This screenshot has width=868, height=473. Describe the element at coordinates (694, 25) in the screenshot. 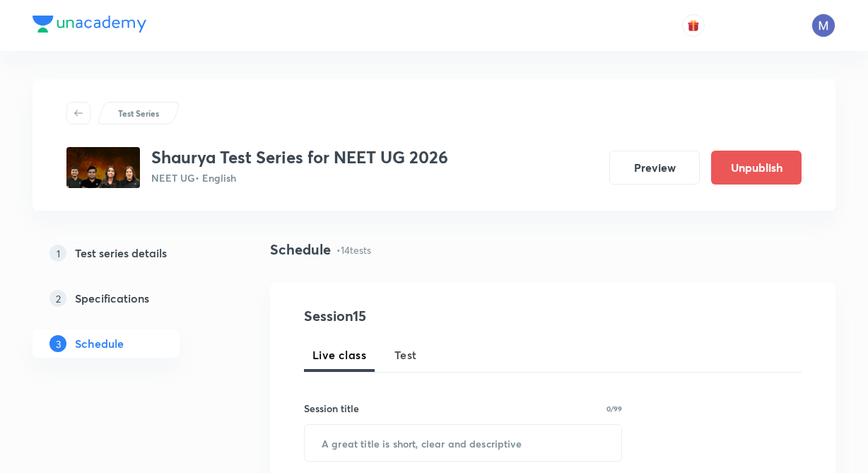

I see `button: avatar` at that location.